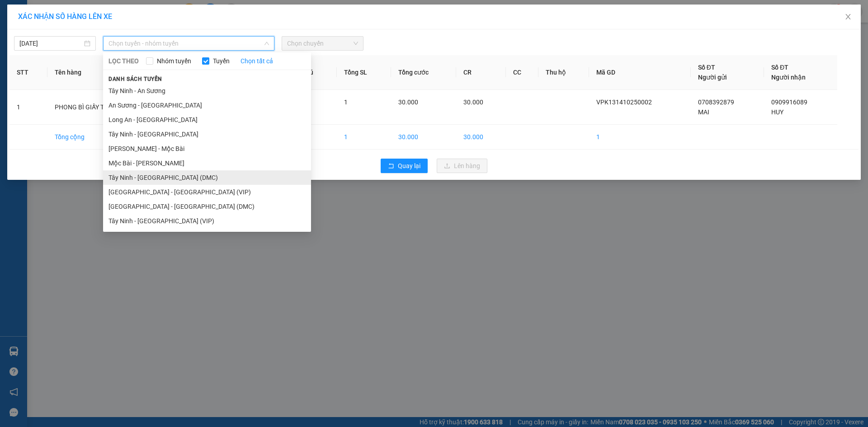 The height and width of the screenshot is (427, 868). Describe the element at coordinates (221, 61) in the screenshot. I see `span: Tuyến` at that location.